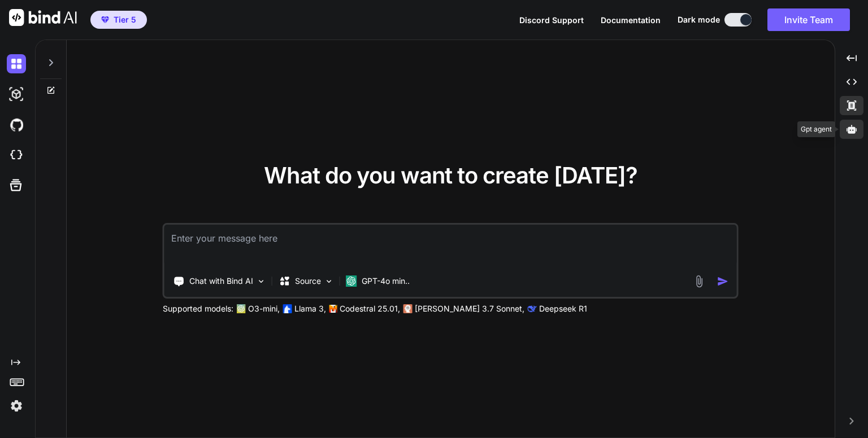  I want to click on img: Llama2, so click(288, 309).